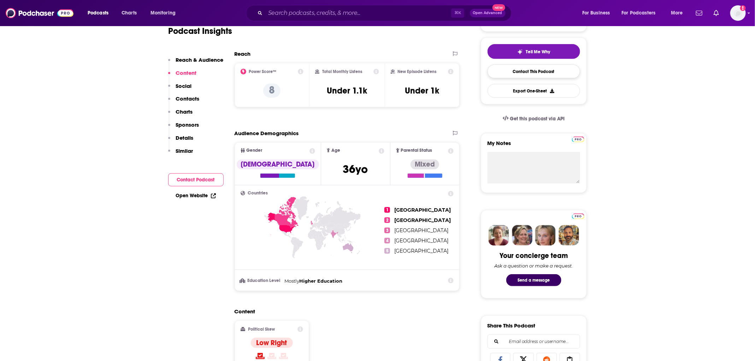 The height and width of the screenshot is (361, 755). I want to click on img: User Profile, so click(738, 13).